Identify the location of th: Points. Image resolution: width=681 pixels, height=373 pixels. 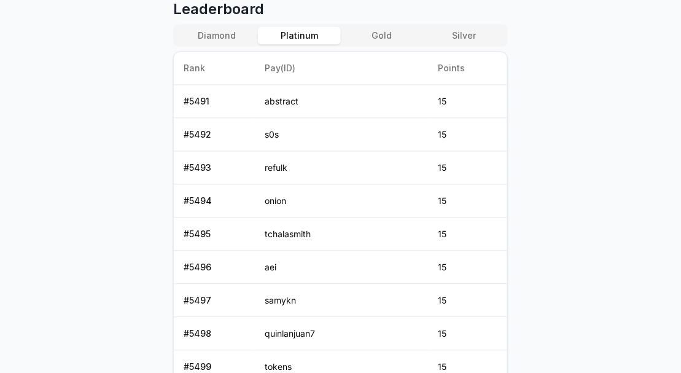
(468, 68).